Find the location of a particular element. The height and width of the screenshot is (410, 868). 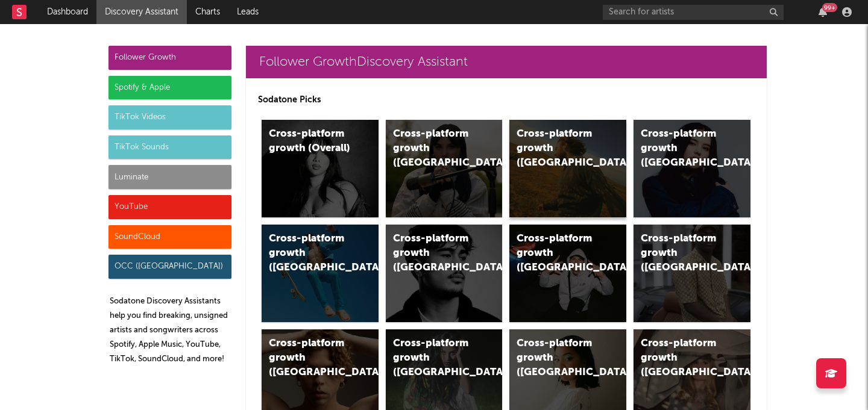

div: Luminate is located at coordinates (170, 177).